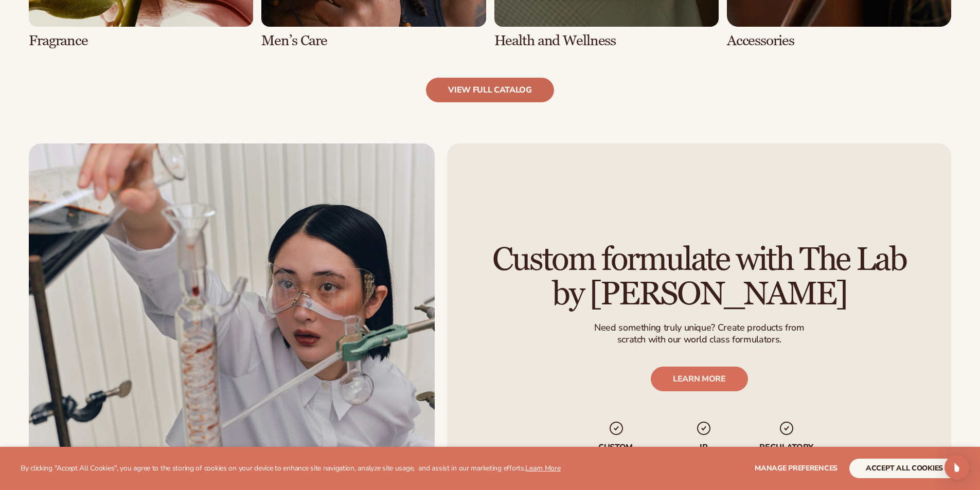 Image resolution: width=980 pixels, height=490 pixels. What do you see at coordinates (957, 468) in the screenshot?
I see `div: Open Intercom Messenger` at bounding box center [957, 468].